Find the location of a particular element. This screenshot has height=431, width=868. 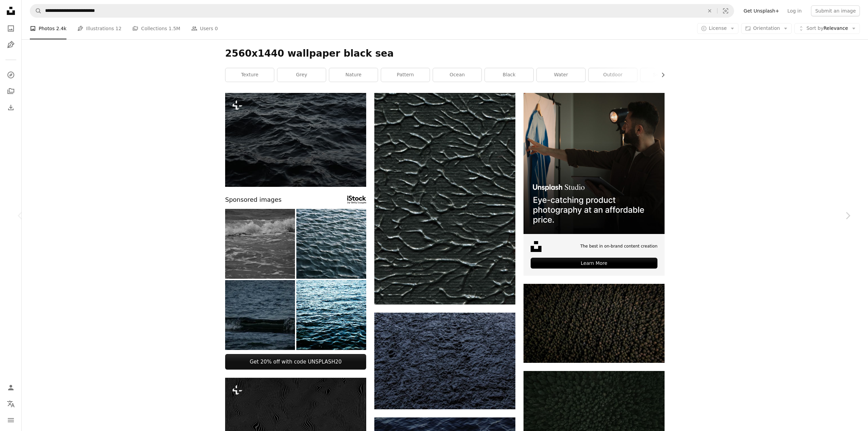

span: Orientation is located at coordinates (766, 28).